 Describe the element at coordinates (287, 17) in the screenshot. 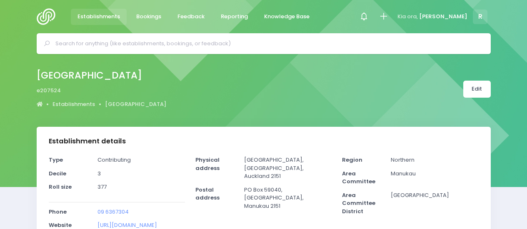

I see `span: Knowledge Base` at that location.